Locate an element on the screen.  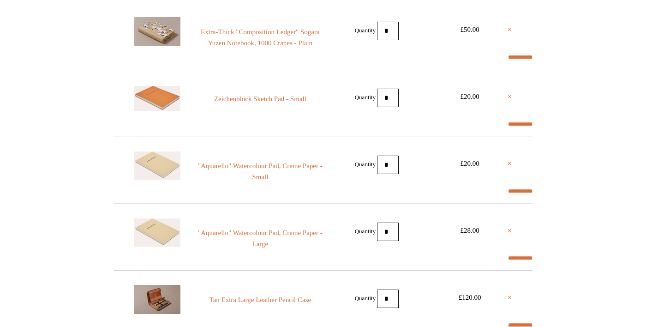
a: Zeichenblock Sketch Pad - Small is located at coordinates (260, 99).